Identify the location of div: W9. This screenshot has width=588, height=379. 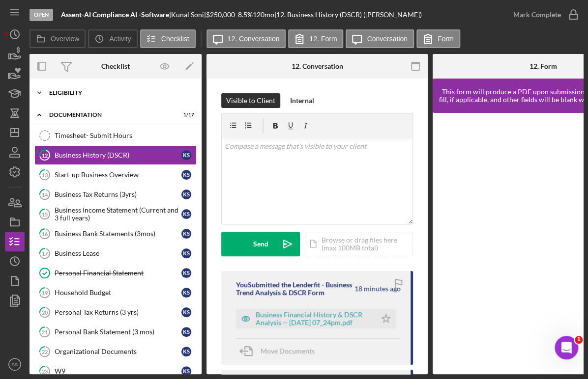
(118, 372).